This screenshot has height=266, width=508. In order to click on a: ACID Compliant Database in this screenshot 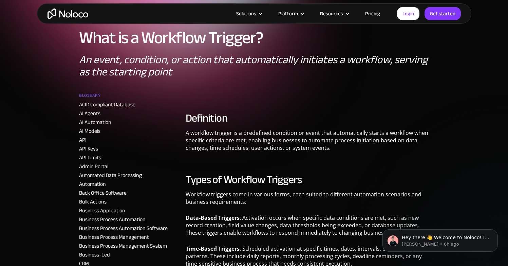, I will do `click(107, 104)`.